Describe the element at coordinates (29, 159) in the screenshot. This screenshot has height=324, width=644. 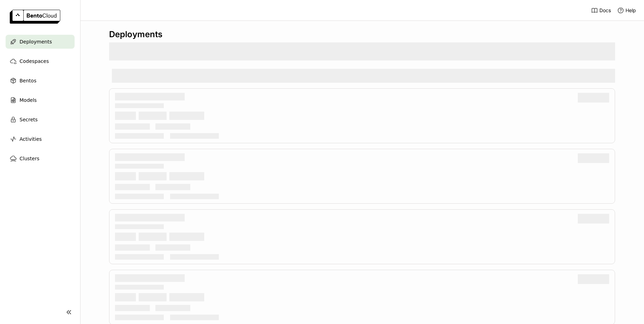
I see `span: Clusters` at that location.